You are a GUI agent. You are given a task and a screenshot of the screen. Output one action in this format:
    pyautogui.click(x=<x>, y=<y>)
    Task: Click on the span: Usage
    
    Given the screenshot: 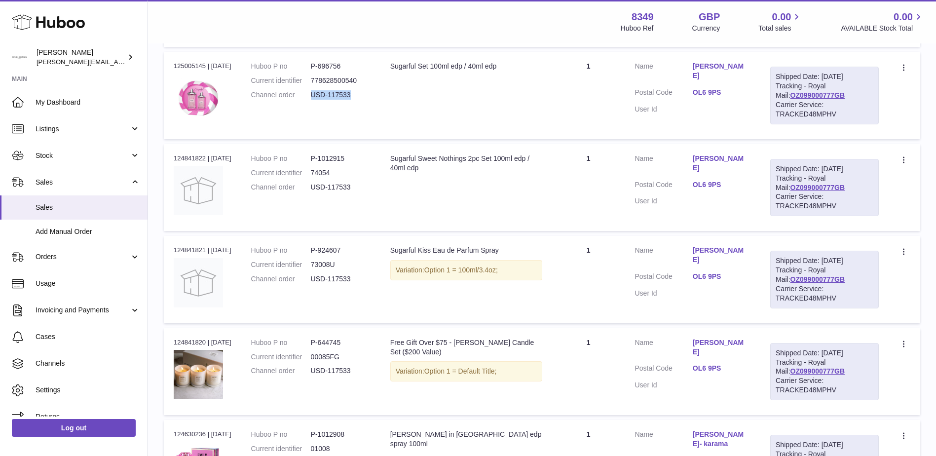 What is the action you would take?
    pyautogui.click(x=88, y=283)
    